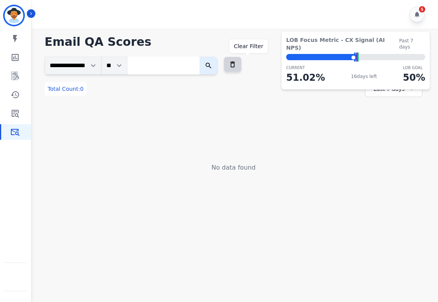  Describe the element at coordinates (66, 89) in the screenshot. I see `div: Total Count:` at that location.